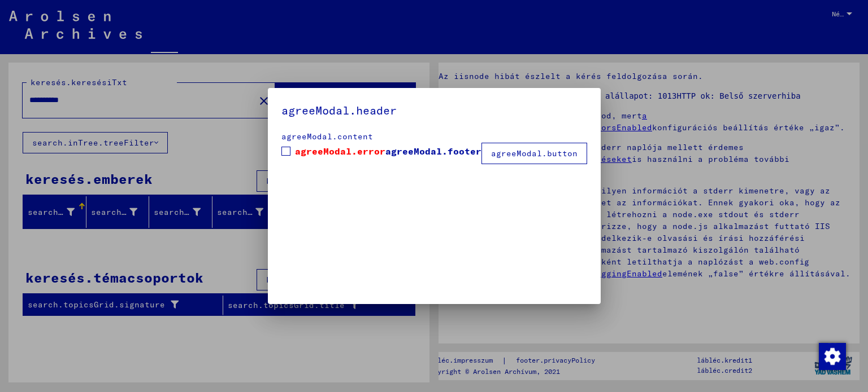 The image size is (868, 392). I want to click on font: agreeModal.footer, so click(433, 151).